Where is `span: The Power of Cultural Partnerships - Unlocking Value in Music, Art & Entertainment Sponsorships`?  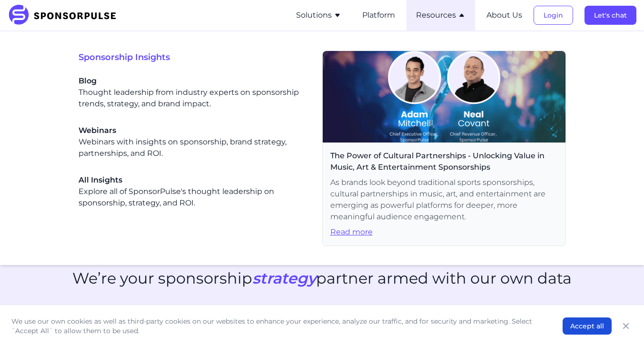 span: The Power of Cultural Partnerships - Unlocking Value in Music, Art & Entertainment Sponsorships is located at coordinates (445, 161).